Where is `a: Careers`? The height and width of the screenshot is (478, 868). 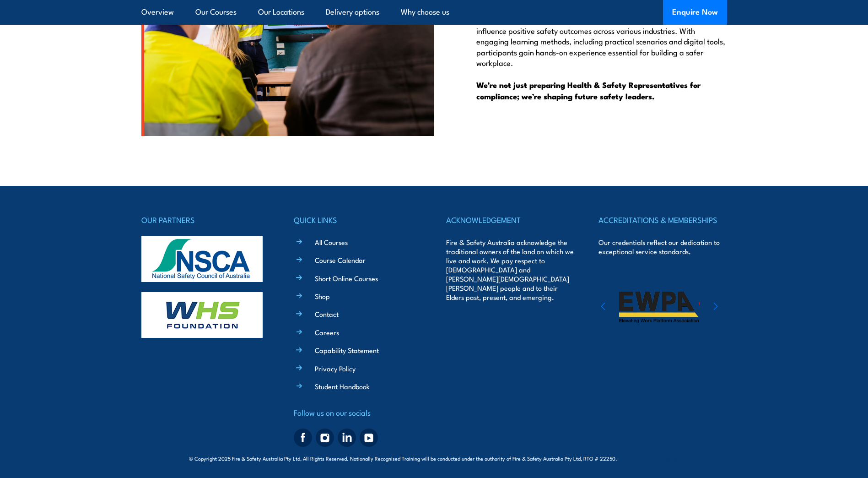
a: Careers is located at coordinates (326, 332).